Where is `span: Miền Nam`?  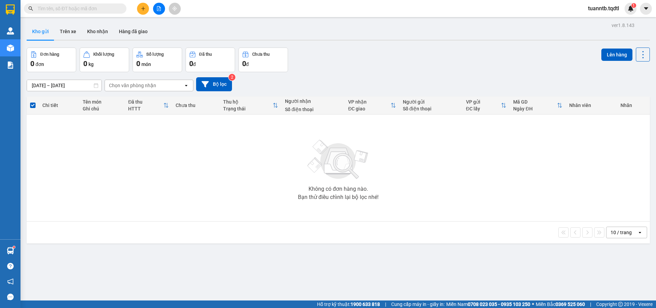
span: Miền Nam is located at coordinates (488, 304).